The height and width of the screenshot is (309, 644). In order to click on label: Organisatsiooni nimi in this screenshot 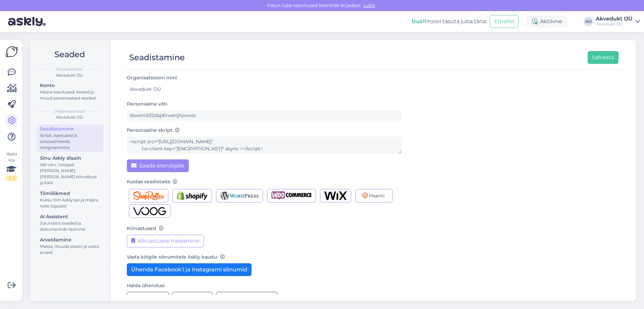, I will do `click(153, 78)`.